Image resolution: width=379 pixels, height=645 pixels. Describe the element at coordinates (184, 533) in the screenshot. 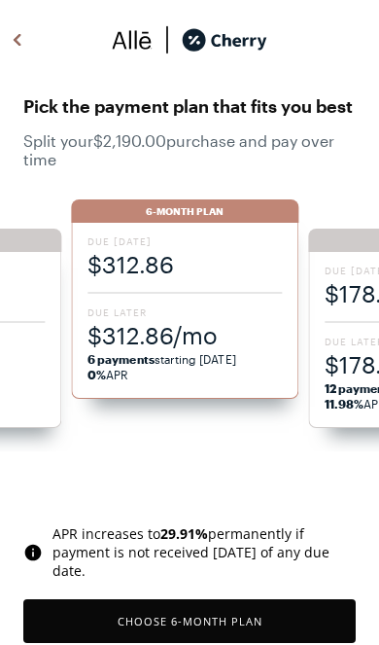

I see `b: 29.91 %` at that location.